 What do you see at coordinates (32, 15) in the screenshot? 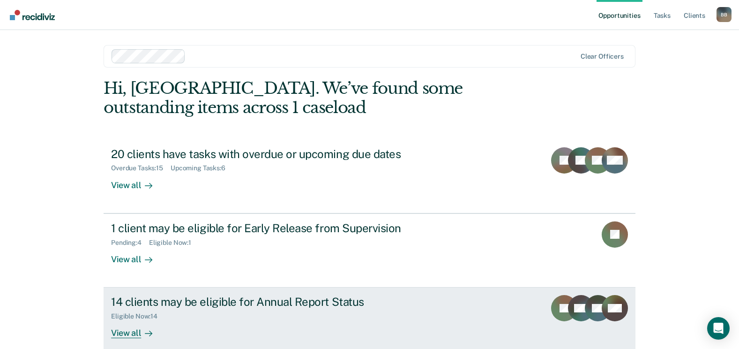
I see `img: Recidiviz` at bounding box center [32, 15].